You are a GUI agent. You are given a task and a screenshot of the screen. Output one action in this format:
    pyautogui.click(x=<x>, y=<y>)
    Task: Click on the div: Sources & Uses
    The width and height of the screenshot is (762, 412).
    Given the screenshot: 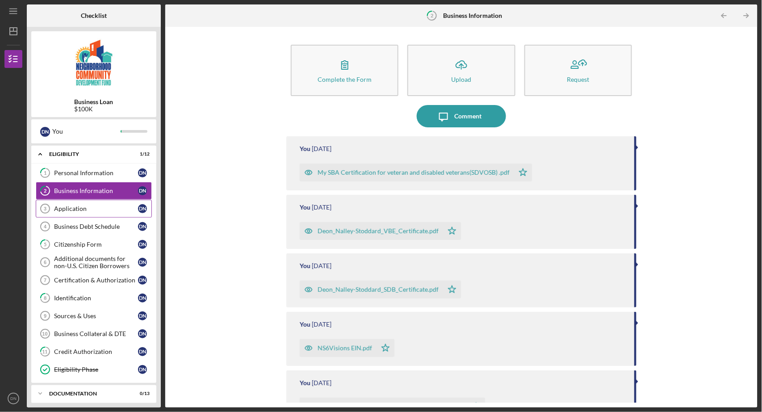 What is the action you would take?
    pyautogui.click(x=96, y=316)
    